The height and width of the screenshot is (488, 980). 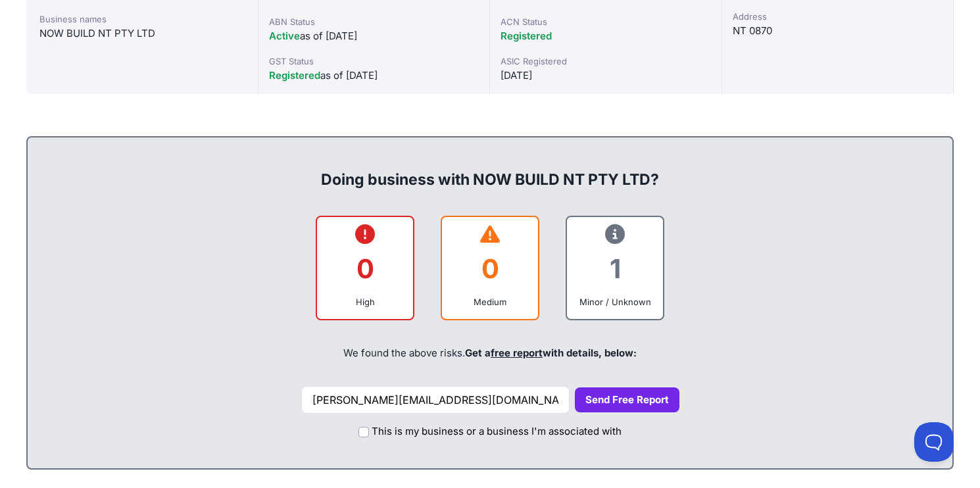 I want to click on div: GST Status, so click(x=374, y=61).